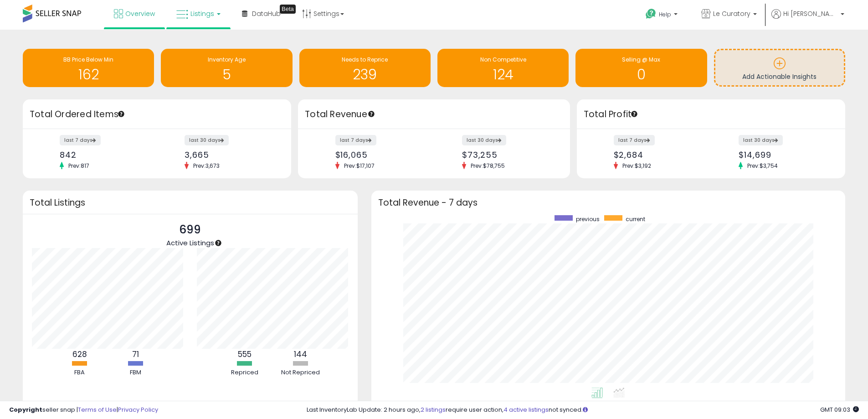  I want to click on h1: 162, so click(89, 75).